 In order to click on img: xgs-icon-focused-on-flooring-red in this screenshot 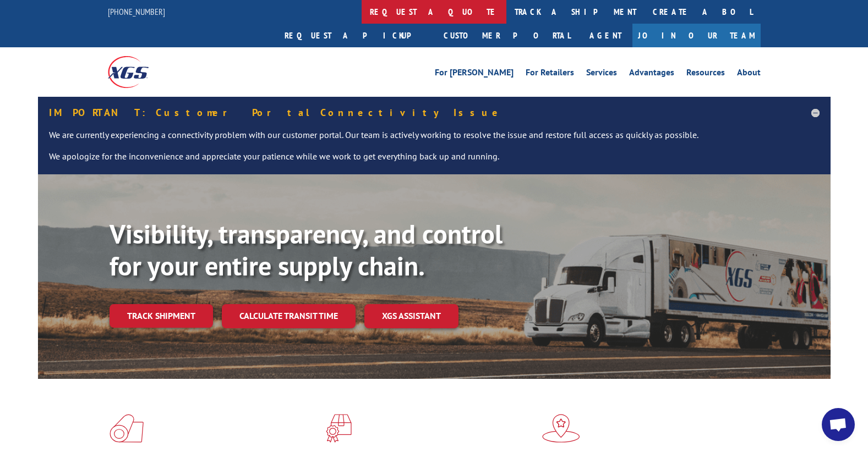, I will do `click(338, 428)`.